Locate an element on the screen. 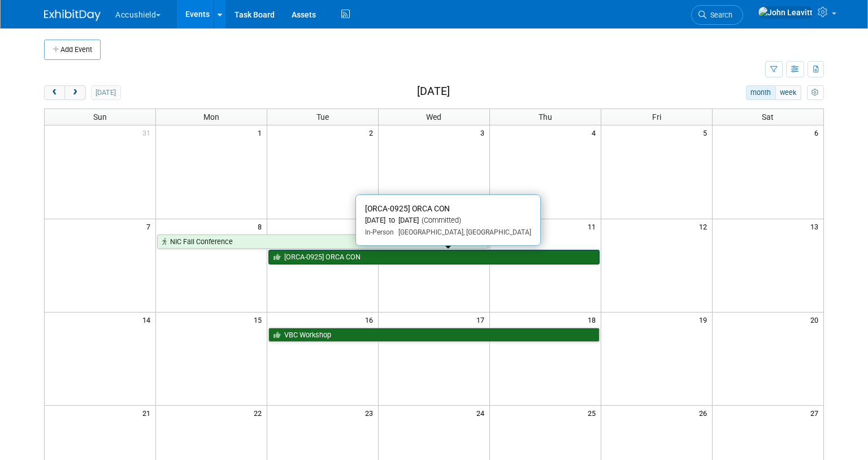 The width and height of the screenshot is (868, 460). span: 31 is located at coordinates (148, 132).